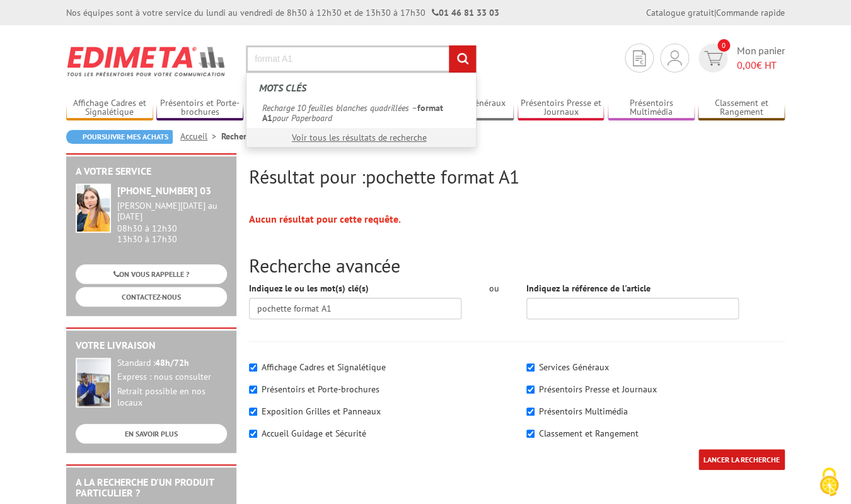 This screenshot has width=851, height=504. Describe the element at coordinates (742, 107) in the screenshot. I see `a: Classement et Rangement` at that location.